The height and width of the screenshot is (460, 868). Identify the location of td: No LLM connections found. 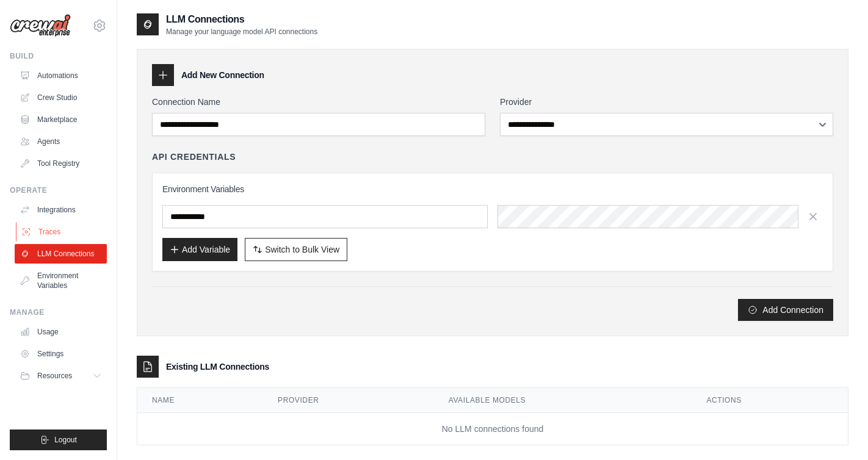
(493, 429).